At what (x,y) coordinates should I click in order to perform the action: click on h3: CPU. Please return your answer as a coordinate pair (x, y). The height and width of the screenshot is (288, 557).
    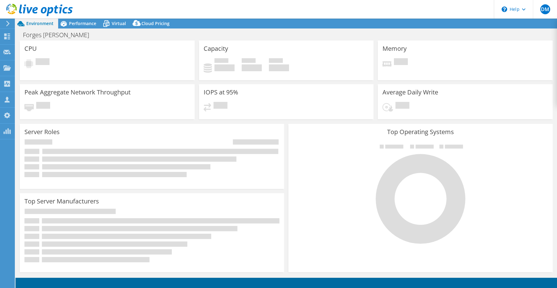
    Looking at the image, I should click on (31, 49).